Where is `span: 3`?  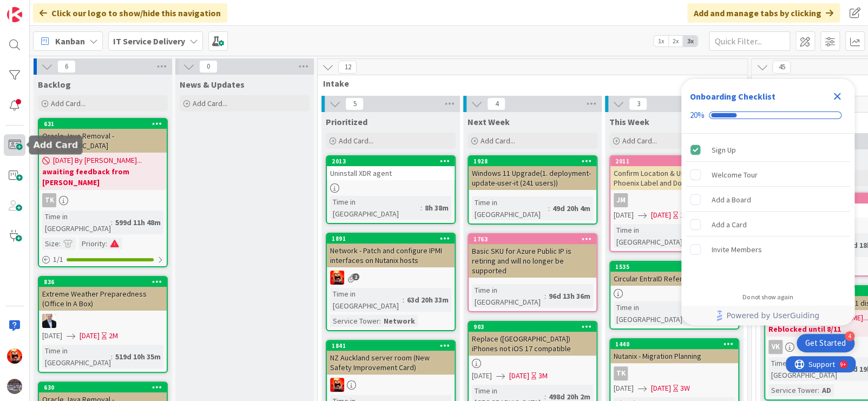
span: 3 is located at coordinates (638, 104).